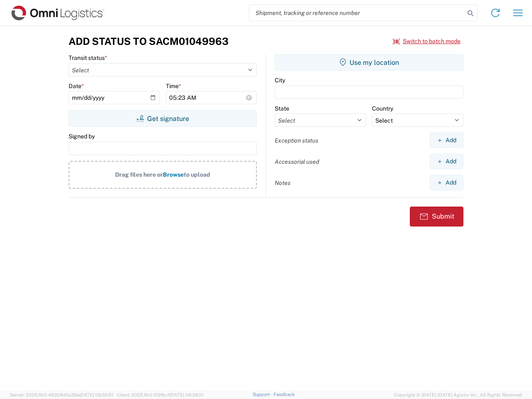 This screenshot has height=399, width=532. I want to click on label: Date, so click(76, 86).